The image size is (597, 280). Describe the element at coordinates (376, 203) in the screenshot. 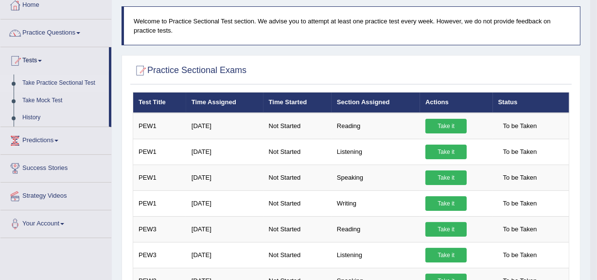

I see `td: Writing` at that location.